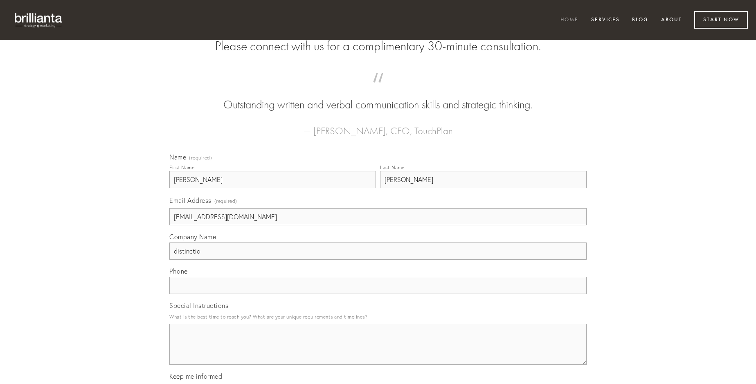 The width and height of the screenshot is (756, 384). Describe the element at coordinates (392, 167) in the screenshot. I see `div: Last Name` at that location.